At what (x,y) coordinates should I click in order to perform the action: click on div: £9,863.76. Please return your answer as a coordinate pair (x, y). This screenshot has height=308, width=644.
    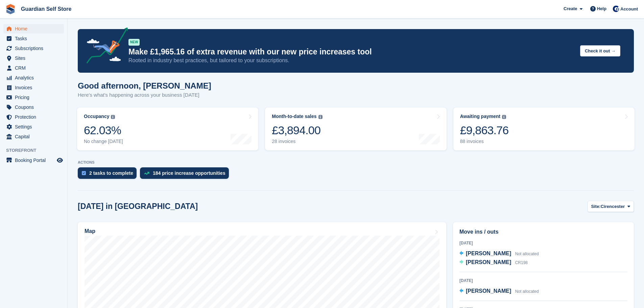
    Looking at the image, I should click on (484, 130).